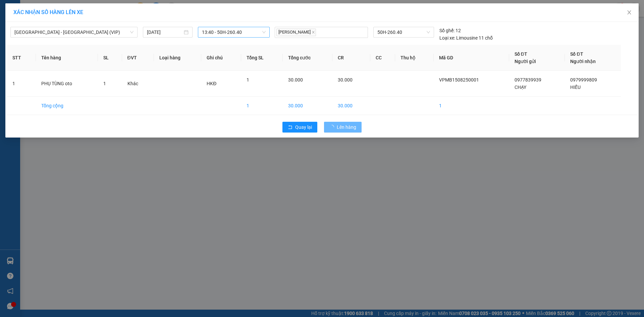 The image size is (644, 317). What do you see at coordinates (414, 58) in the screenshot?
I see `th: Thu hộ` at bounding box center [414, 58].